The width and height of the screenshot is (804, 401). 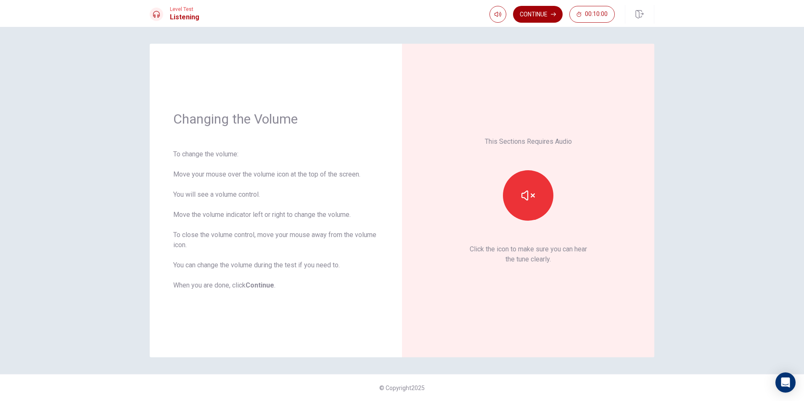 What do you see at coordinates (596, 14) in the screenshot?
I see `span: 00:10:00` at bounding box center [596, 14].